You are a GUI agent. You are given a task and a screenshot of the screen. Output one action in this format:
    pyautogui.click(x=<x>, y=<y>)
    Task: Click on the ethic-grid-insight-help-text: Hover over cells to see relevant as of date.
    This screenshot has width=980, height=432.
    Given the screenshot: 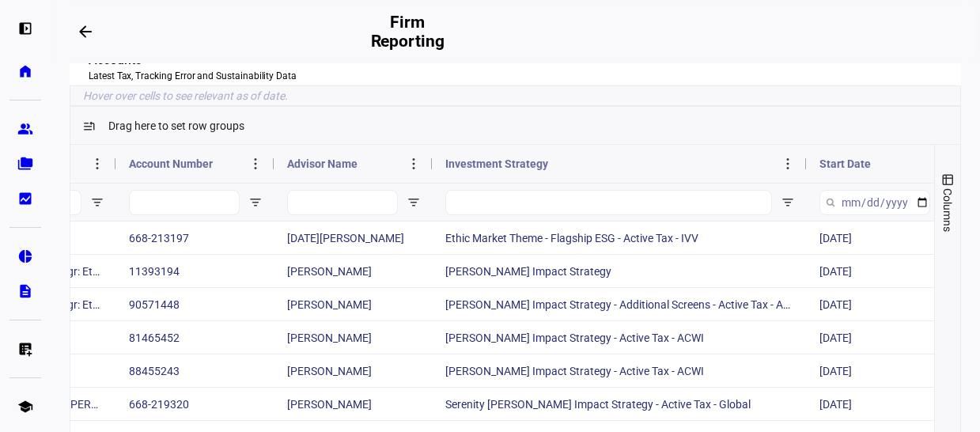 What is the action you would take?
    pyautogui.click(x=515, y=96)
    